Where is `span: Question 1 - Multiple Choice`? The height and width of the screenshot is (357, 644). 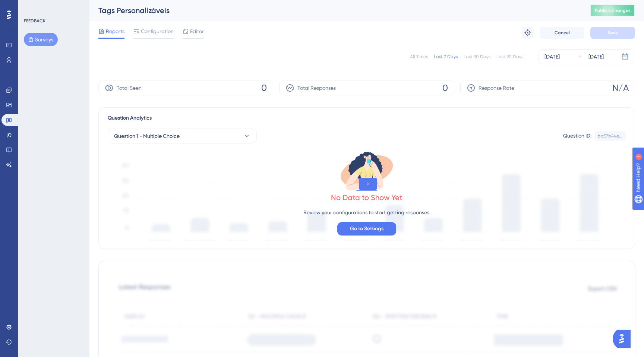 span: Question 1 - Multiple Choice is located at coordinates (147, 136).